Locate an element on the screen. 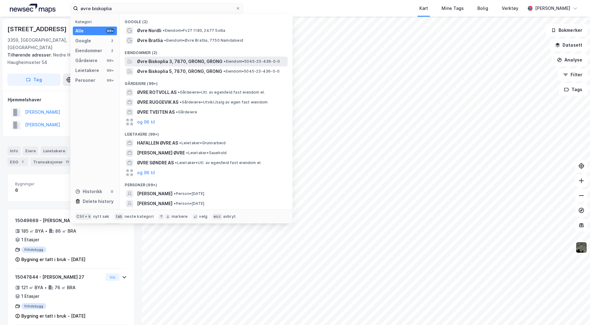 This screenshot has height=325, width=590. span: Leietaker • Grunnarbeid is located at coordinates (202, 143).